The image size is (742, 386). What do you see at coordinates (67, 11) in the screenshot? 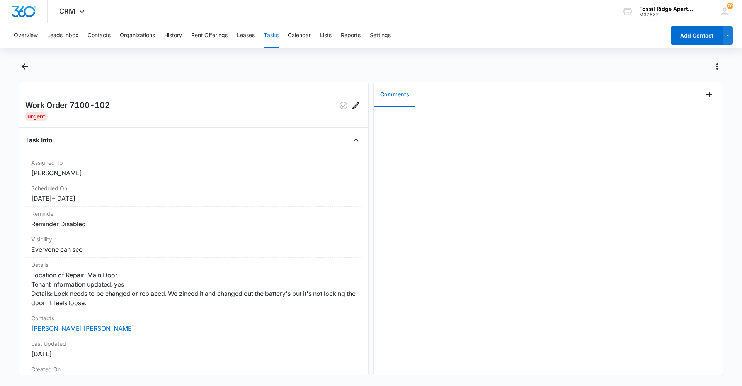
I see `span: CRM` at bounding box center [67, 11].